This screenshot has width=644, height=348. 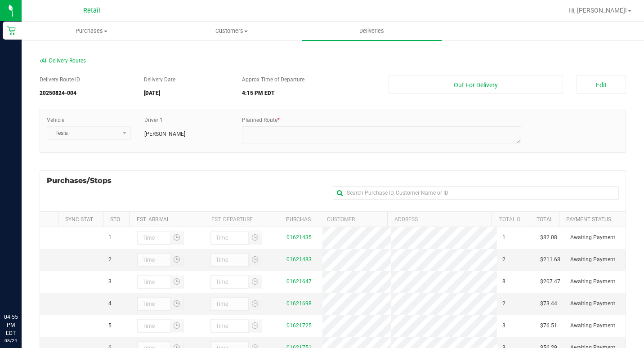 I want to click on span: Retail, so click(x=92, y=10).